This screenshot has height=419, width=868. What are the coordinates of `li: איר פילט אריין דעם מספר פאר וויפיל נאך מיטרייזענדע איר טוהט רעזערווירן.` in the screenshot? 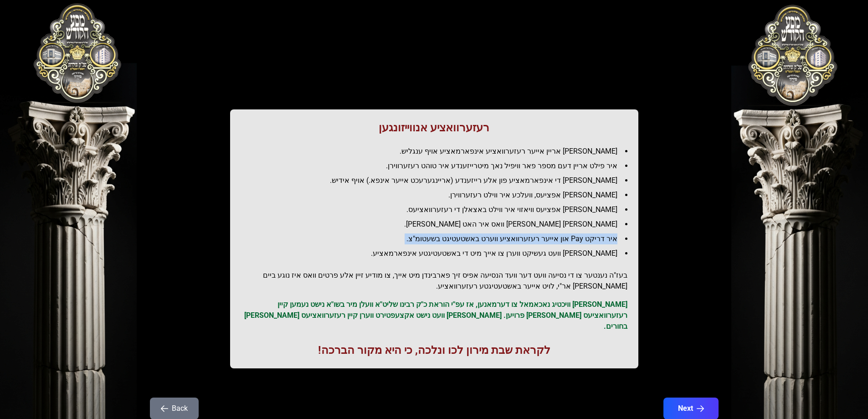 It's located at (438, 166).